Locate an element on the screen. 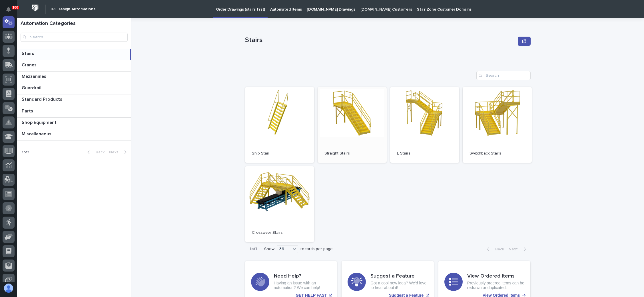 The width and height of the screenshot is (644, 297). a: GuardrailGuardrail is located at coordinates (74, 89).